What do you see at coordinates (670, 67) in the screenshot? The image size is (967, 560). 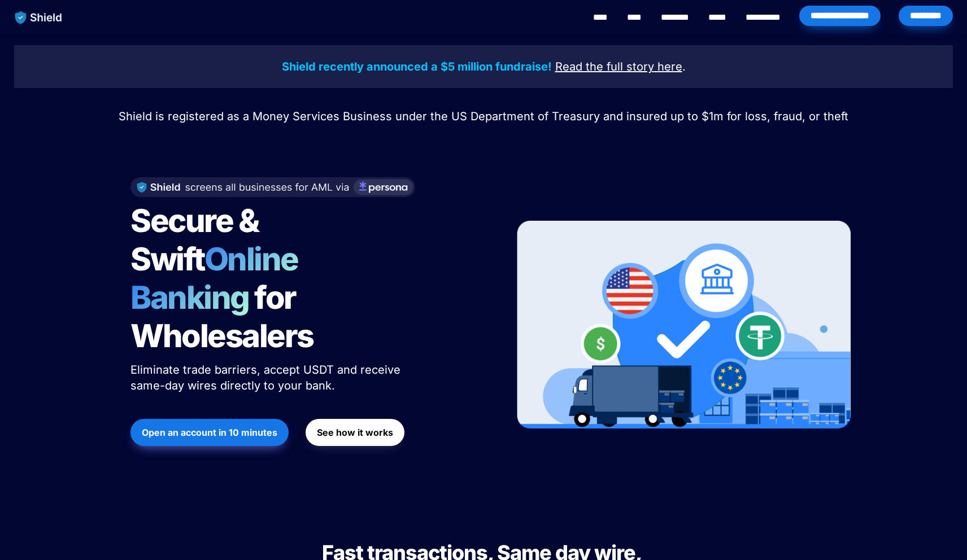 I see `u: here` at bounding box center [670, 67].